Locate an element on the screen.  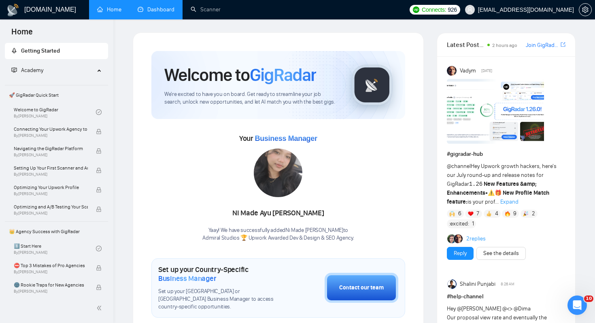
a: export is located at coordinates (563, 45).